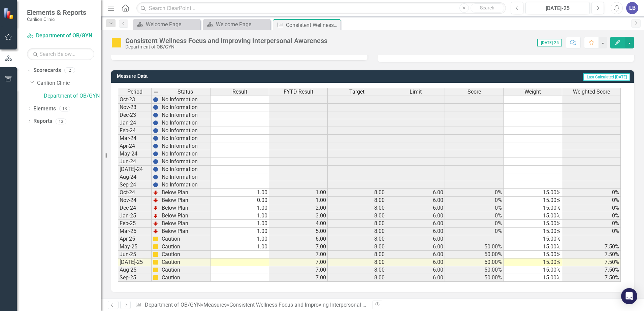 The width and height of the screenshot is (644, 311). I want to click on img: ClearPoint Strategy, so click(9, 13).